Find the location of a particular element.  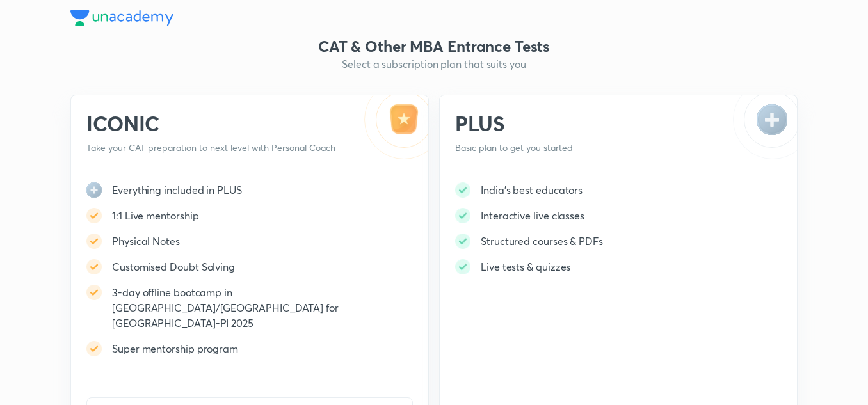

h2: PLUS is located at coordinates (583, 123).